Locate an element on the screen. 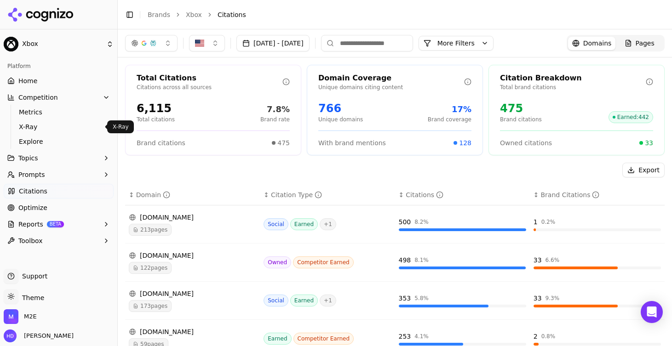  div: 253 is located at coordinates (405, 337).